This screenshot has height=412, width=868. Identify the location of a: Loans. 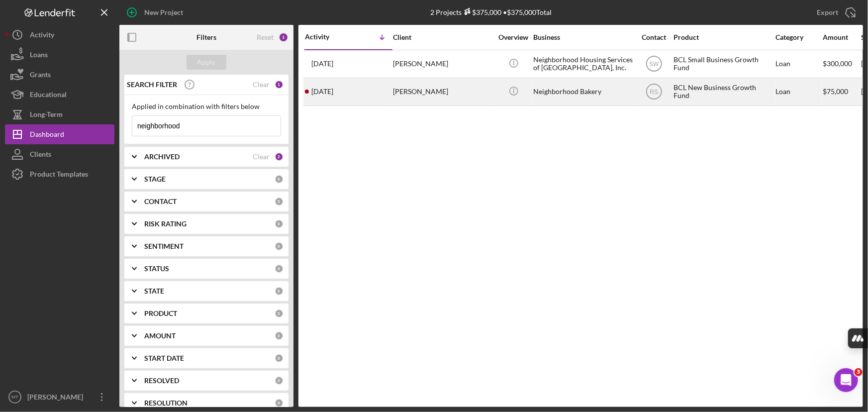
(59, 54).